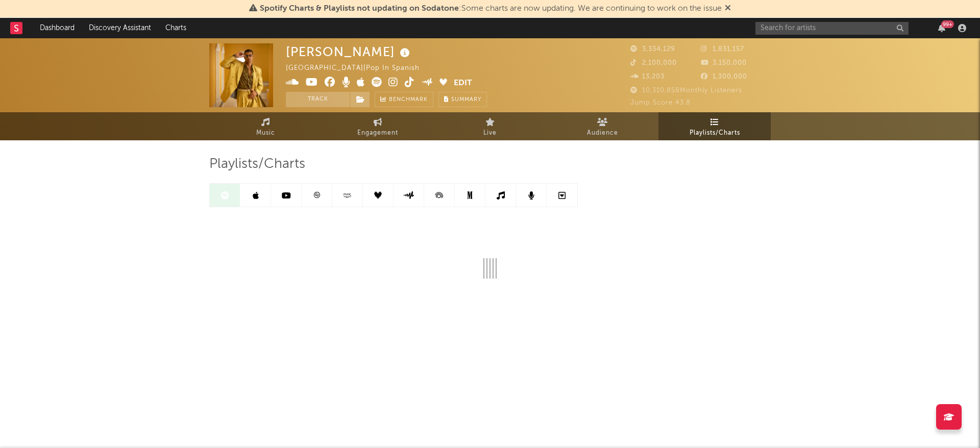 This screenshot has width=980, height=448. Describe the element at coordinates (463, 83) in the screenshot. I see `button: Edit` at that location.